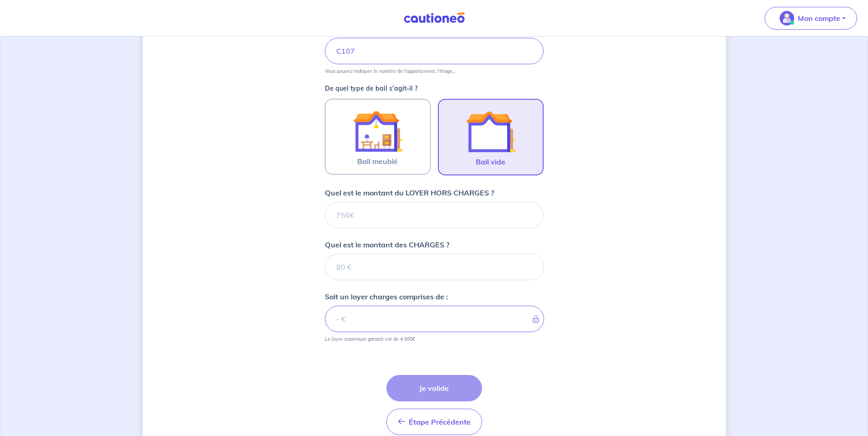 Image resolution: width=868 pixels, height=436 pixels. Describe the element at coordinates (386, 297) in the screenshot. I see `p: Soit un loyer charges comprises de :` at that location.